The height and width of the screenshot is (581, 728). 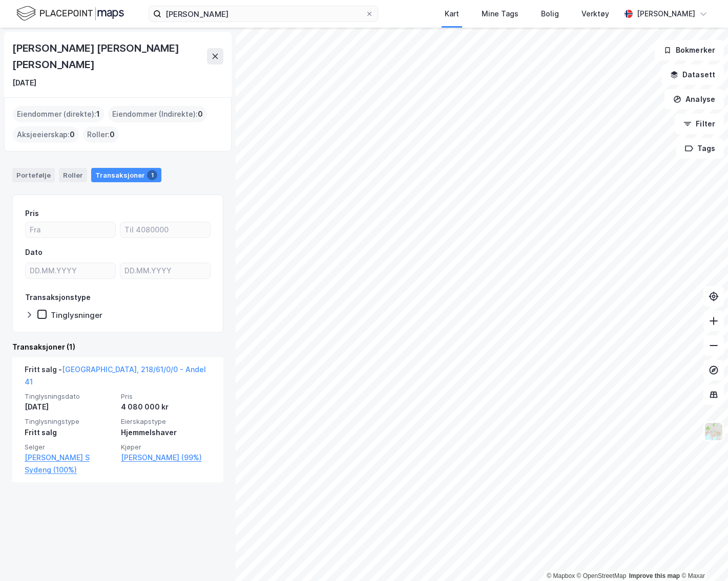 I want to click on div: Aksjeeierskap :, so click(x=46, y=135).